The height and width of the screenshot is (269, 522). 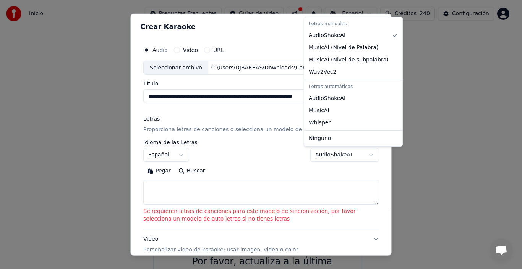 I want to click on span: MusicAI ( Nivel de Palabra ), so click(x=343, y=48).